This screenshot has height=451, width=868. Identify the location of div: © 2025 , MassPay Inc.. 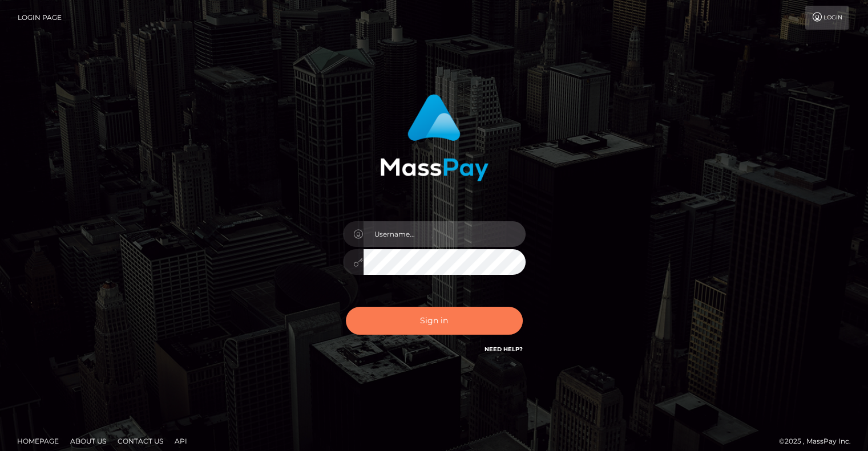
(819, 442).